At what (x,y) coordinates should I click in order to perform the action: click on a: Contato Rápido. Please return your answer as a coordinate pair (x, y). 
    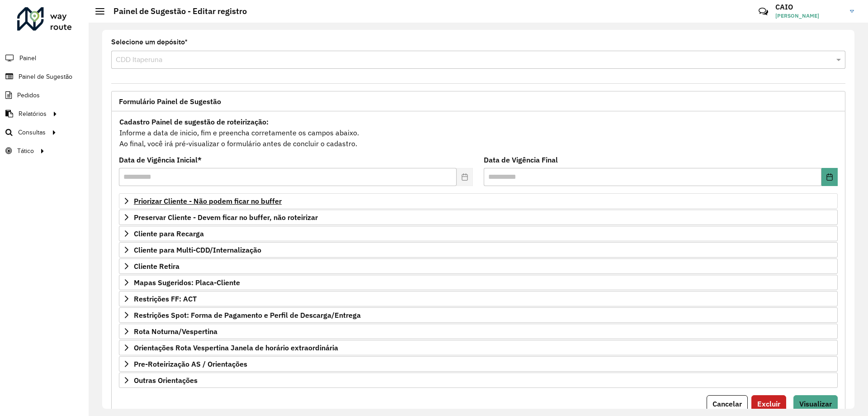
    Looking at the image, I should click on (763, 11).